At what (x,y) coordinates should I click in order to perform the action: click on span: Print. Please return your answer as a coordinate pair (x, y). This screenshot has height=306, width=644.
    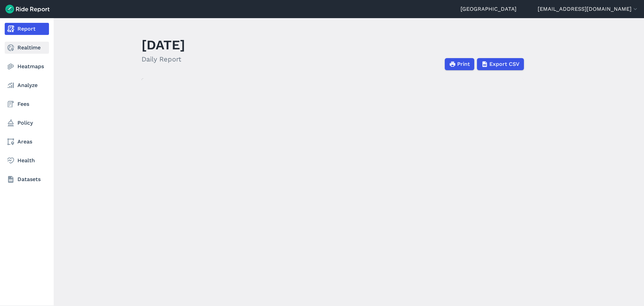
    Looking at the image, I should click on (464, 64).